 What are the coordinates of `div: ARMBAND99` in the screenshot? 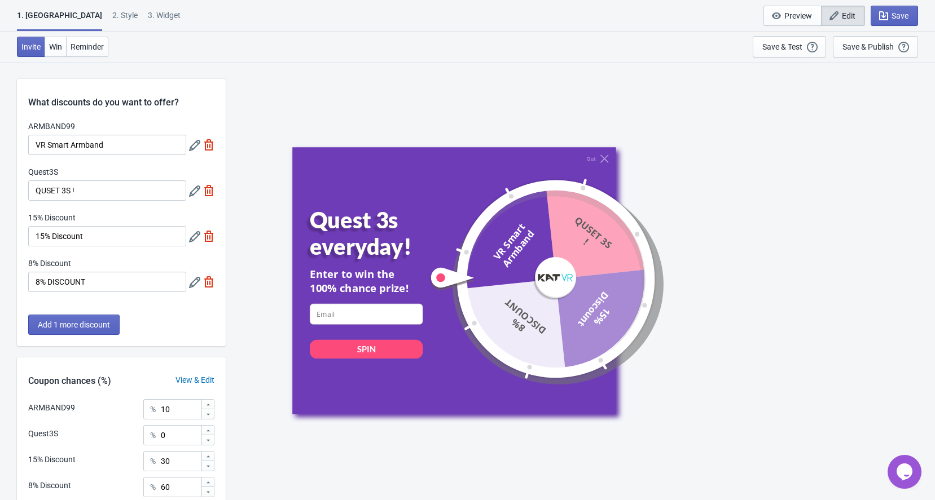 It's located at (51, 408).